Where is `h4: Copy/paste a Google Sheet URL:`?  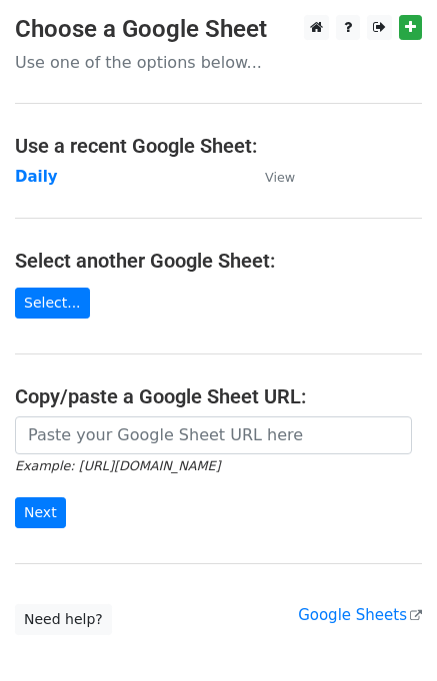
h4: Copy/paste a Google Sheet URL: is located at coordinates (218, 397).